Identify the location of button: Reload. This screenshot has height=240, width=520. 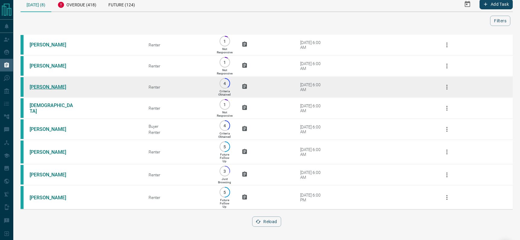
(266, 222).